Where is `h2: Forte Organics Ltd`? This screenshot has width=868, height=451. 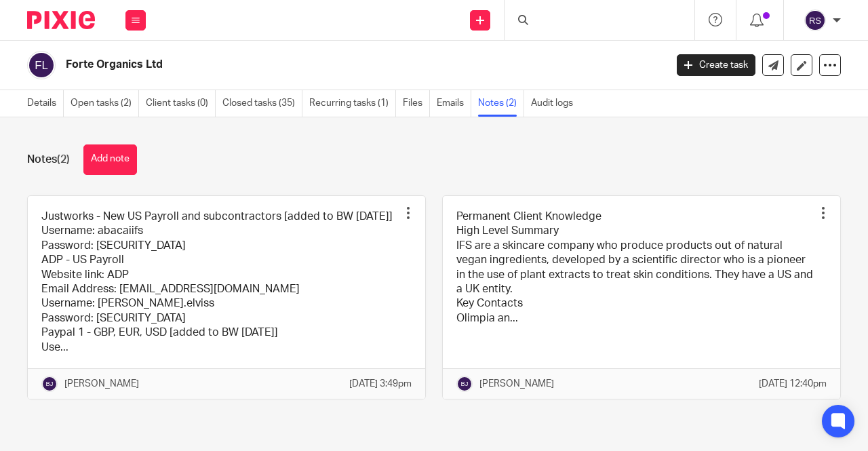
h2: Forte Organics Ltd is located at coordinates (302, 64).